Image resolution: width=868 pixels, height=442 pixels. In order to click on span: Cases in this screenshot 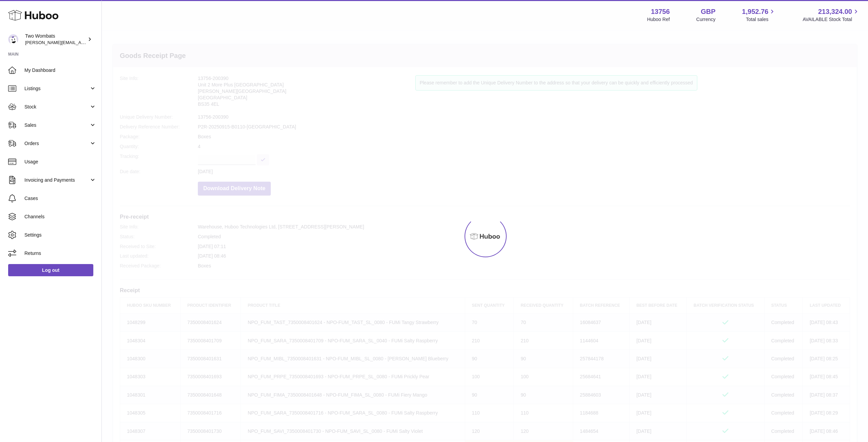, I will do `click(61, 199)`.